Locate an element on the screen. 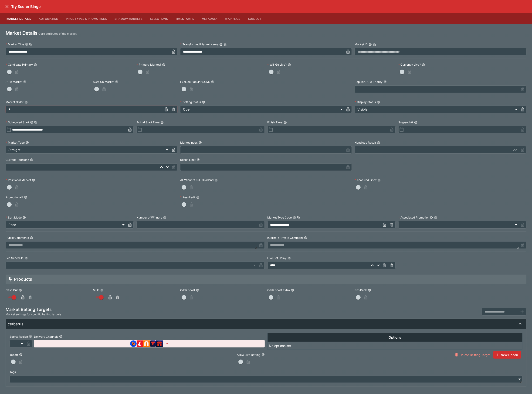 The image size is (532, 394). p: Market Type Code is located at coordinates (279, 217).